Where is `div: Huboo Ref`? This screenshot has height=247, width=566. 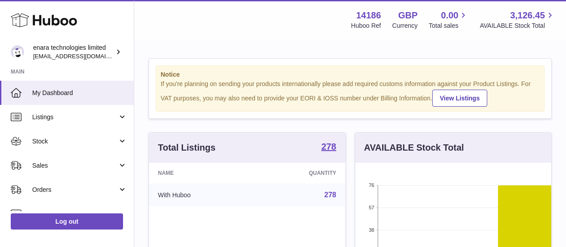 div: Huboo Ref is located at coordinates (366, 26).